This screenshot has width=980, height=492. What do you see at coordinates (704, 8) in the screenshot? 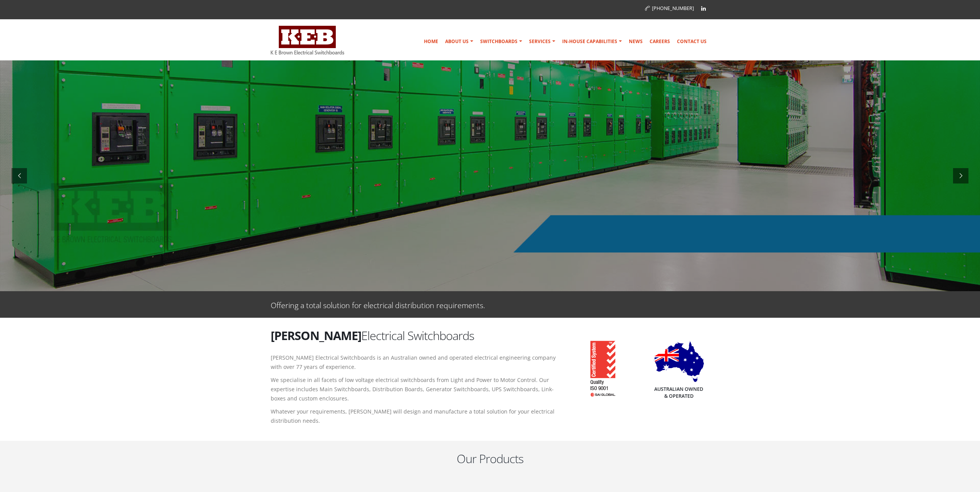
I see `a: Linkedin` at bounding box center [704, 8].